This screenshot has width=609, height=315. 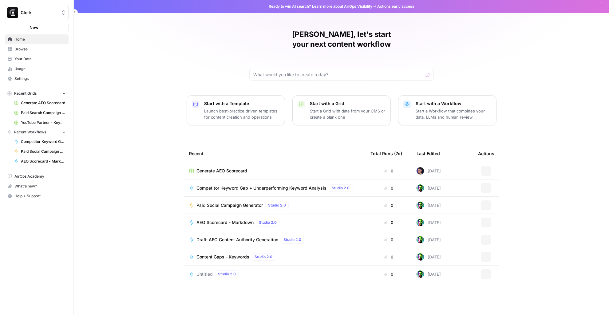 I want to click on img: 9m0o6ooe385lqipidrf8iurizhch, so click(x=420, y=171).